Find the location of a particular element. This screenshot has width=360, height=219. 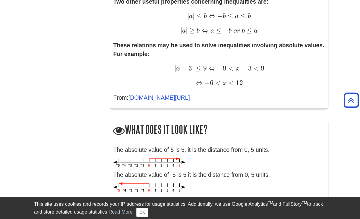

strong: These relations may be used to solve inequalities involving absolute values. For example: is located at coordinates (217, 49).